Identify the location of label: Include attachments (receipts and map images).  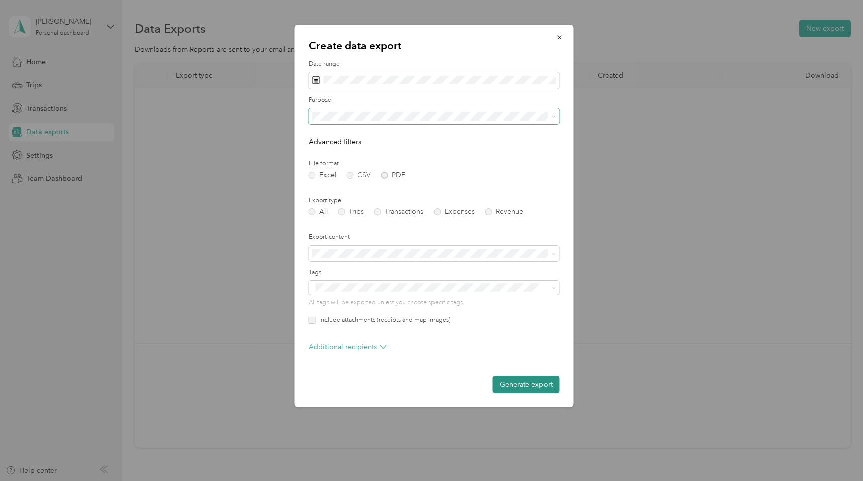
(383, 320).